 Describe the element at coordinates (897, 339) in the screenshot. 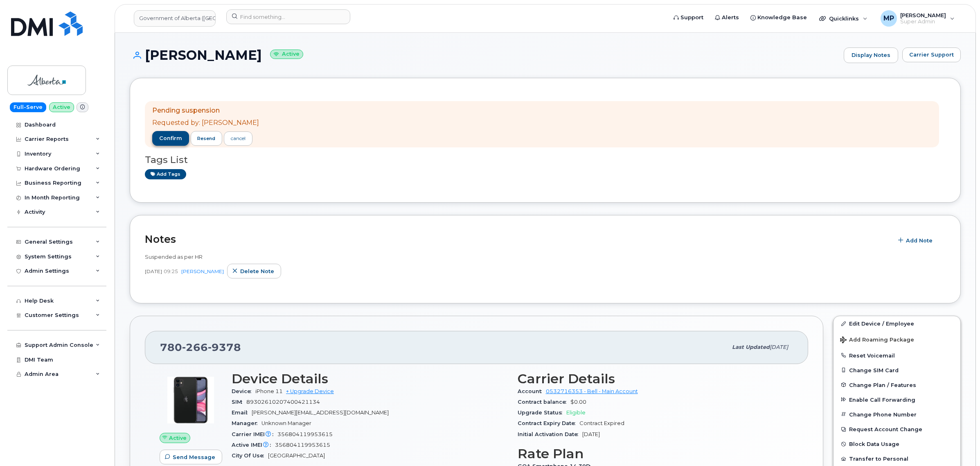

I see `button: Add Roaming Package` at that location.